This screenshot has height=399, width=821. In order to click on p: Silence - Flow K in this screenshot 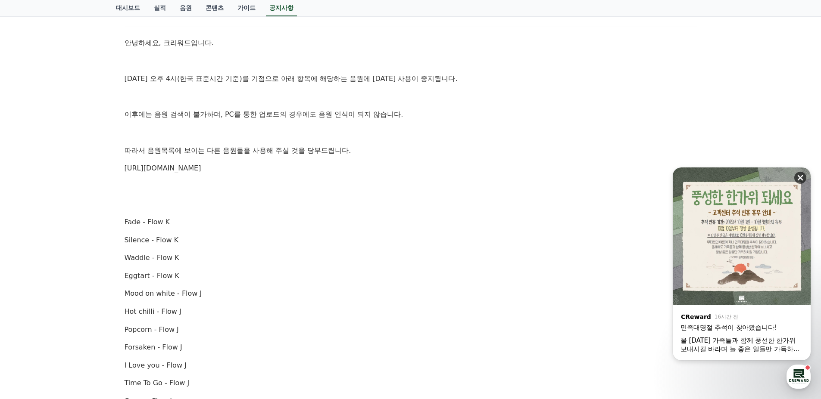, I will do `click(411, 240)`.